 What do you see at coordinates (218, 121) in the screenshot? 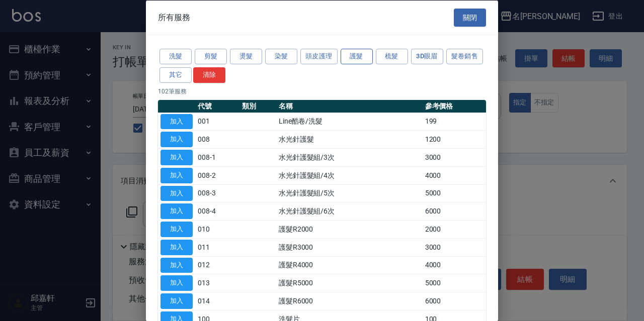
I see `td: 001` at bounding box center [218, 121].